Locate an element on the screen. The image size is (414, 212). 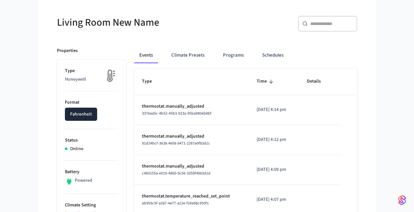
button: Fahrenheit is located at coordinates (81, 114).